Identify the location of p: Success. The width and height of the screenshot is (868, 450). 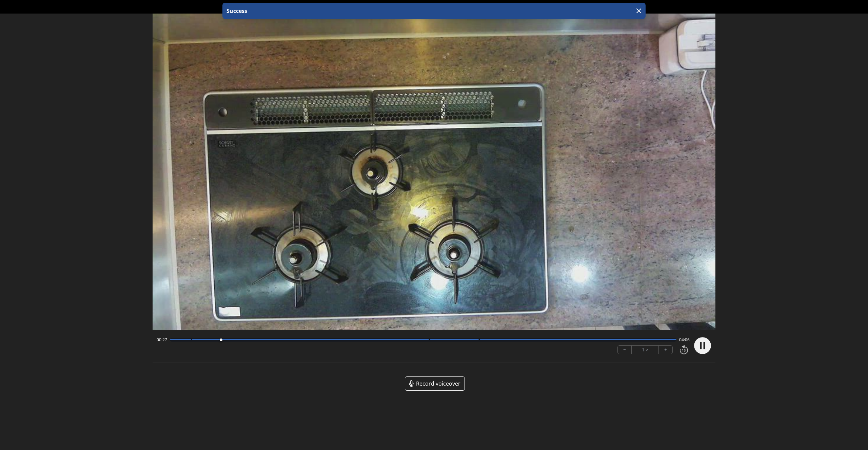
(236, 11).